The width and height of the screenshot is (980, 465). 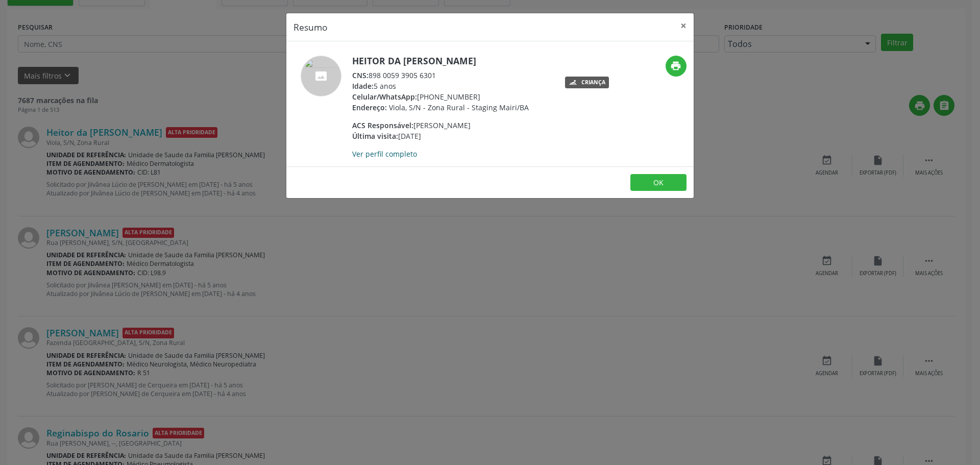 What do you see at coordinates (384, 96) in the screenshot?
I see `span: Celular/WhatsApp:` at bounding box center [384, 96].